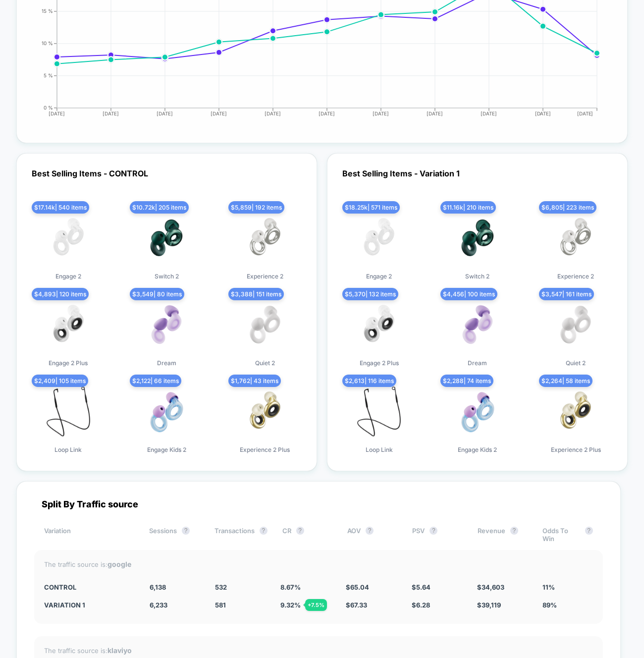  What do you see at coordinates (372, 534) in the screenshot?
I see `div: AOV` at bounding box center [372, 534].